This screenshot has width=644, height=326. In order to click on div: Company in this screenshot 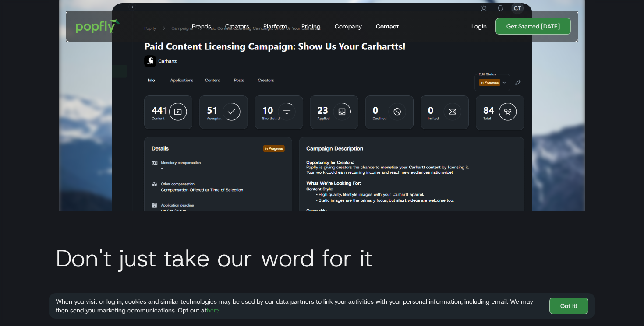, I will do `click(348, 26)`.